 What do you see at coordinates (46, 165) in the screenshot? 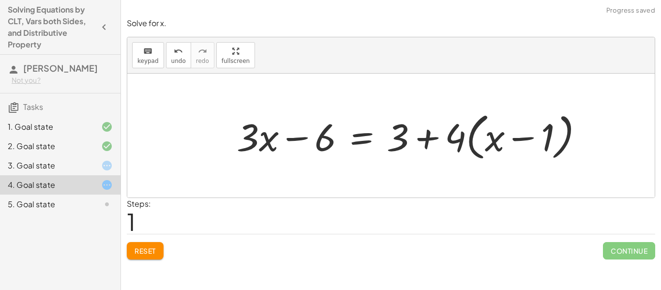
I see `div: 3. Goal state` at bounding box center [46, 165].